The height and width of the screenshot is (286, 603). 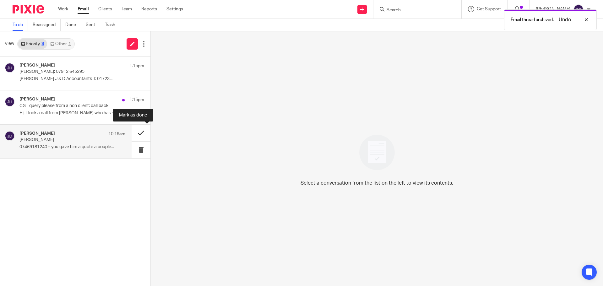 What do you see at coordinates (175, 9) in the screenshot?
I see `a: Settings` at bounding box center [175, 9].